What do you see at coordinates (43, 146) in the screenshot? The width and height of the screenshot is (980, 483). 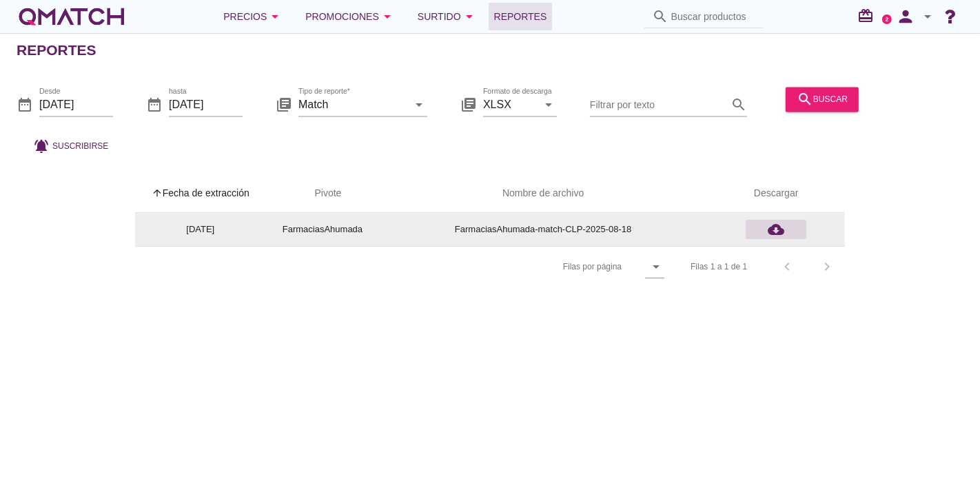 I see `i: notifications_active` at bounding box center [43, 146].